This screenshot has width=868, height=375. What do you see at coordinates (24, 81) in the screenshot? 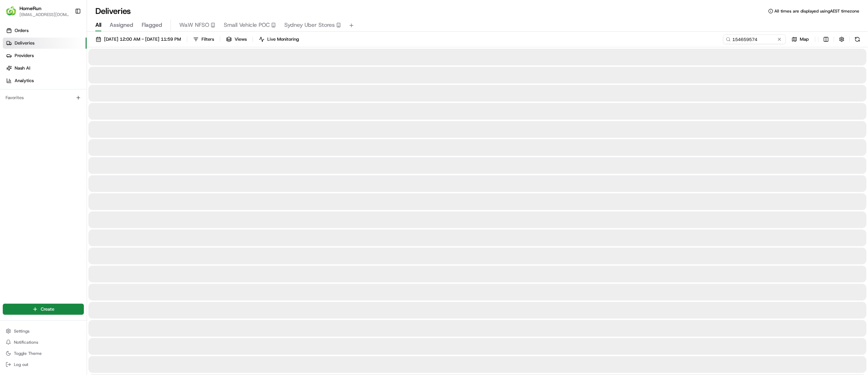
I see `span: Analytics` at bounding box center [24, 81].